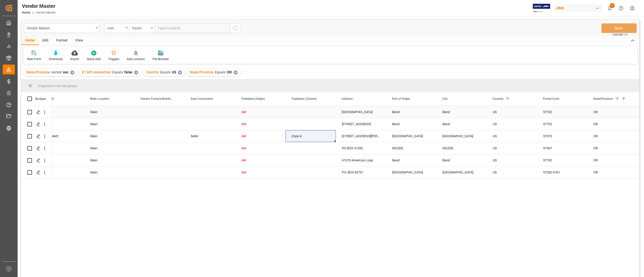  Describe the element at coordinates (128, 72) in the screenshot. I see `span: false` at that location.